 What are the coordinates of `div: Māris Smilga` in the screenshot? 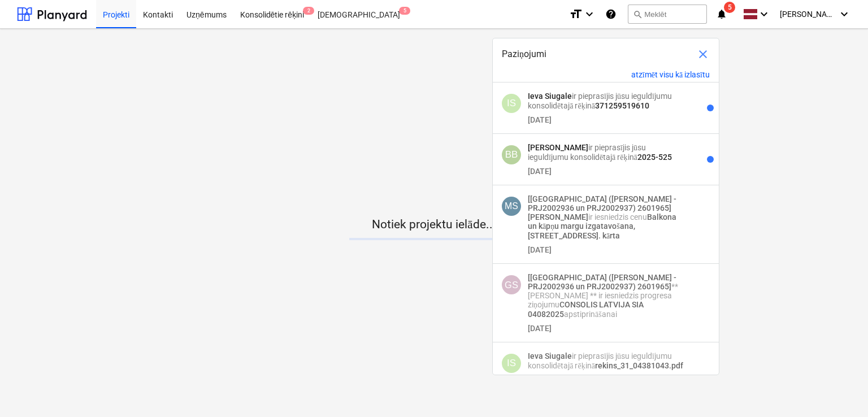 It's located at (511, 206).